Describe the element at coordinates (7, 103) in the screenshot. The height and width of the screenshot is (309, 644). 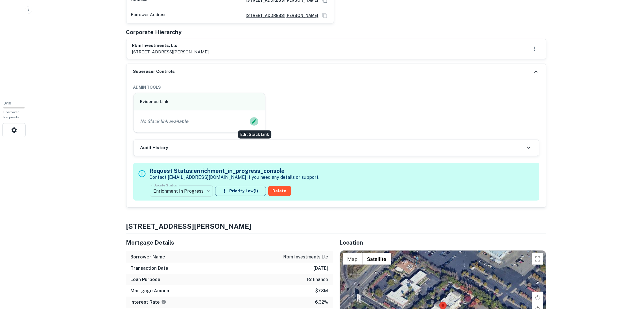
I see `span: 0 / 10` at that location.